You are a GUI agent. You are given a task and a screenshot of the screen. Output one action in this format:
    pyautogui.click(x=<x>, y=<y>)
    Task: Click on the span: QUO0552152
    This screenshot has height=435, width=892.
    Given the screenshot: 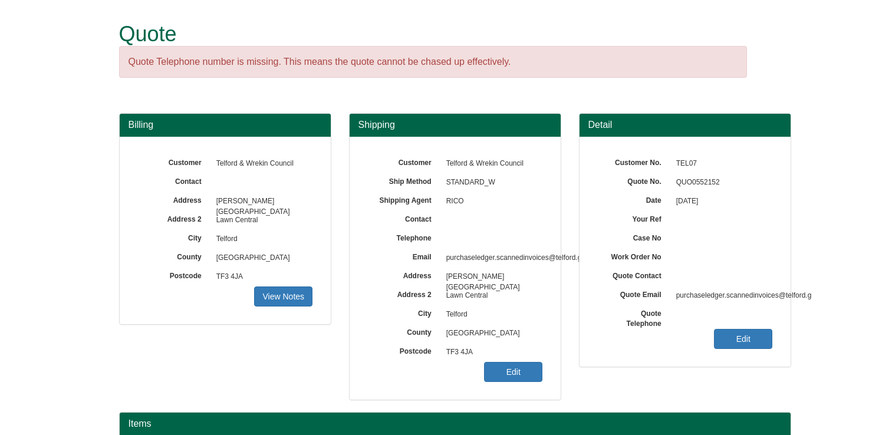 What is the action you would take?
    pyautogui.click(x=722, y=183)
    